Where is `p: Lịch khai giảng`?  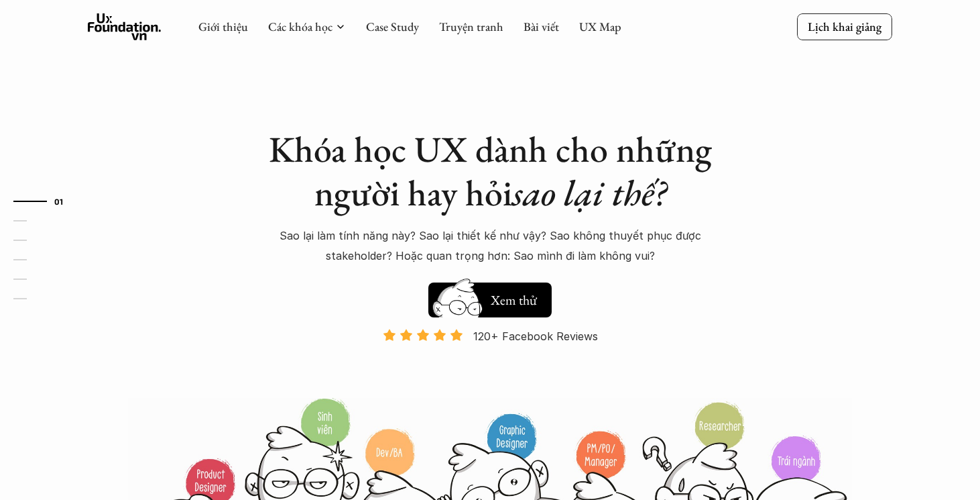 p: Lịch khai giảng is located at coordinates (845, 26).